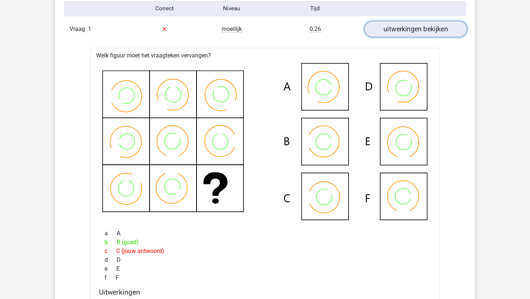  Describe the element at coordinates (110, 242) in the screenshot. I see `span: b` at that location.